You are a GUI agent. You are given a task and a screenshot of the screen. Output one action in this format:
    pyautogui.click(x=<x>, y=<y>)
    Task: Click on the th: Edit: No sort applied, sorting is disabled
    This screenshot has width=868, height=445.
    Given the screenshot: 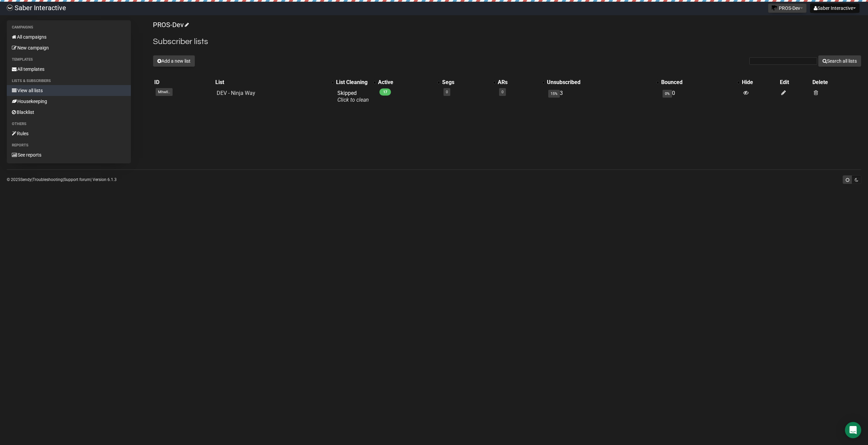 What is the action you would take?
    pyautogui.click(x=795, y=82)
    